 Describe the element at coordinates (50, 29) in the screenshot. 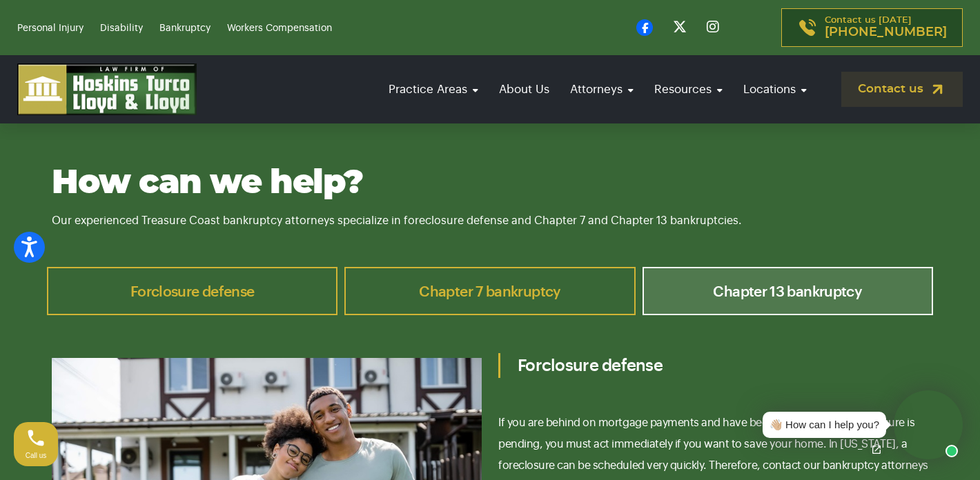

I see `a: Personal Injury` at that location.